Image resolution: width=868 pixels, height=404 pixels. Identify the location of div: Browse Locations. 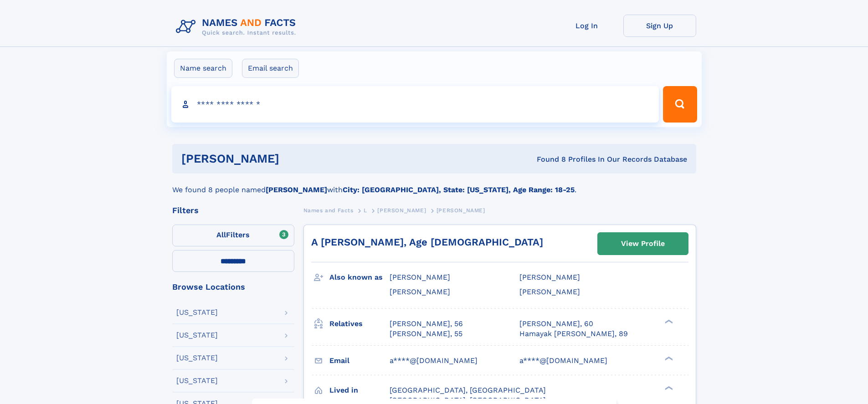
(233, 287).